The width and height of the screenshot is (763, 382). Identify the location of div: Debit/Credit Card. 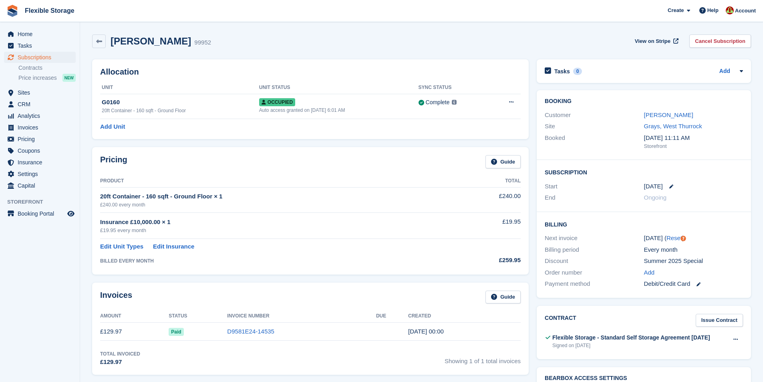
(693, 284).